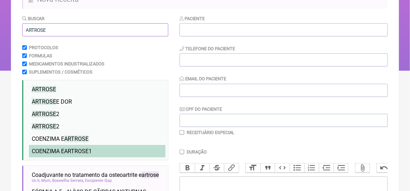 The width and height of the screenshot is (410, 191). Describe the element at coordinates (95, 175) in the screenshot. I see `span: Coadjuvante no tratamento da osteoartrite e` at that location.